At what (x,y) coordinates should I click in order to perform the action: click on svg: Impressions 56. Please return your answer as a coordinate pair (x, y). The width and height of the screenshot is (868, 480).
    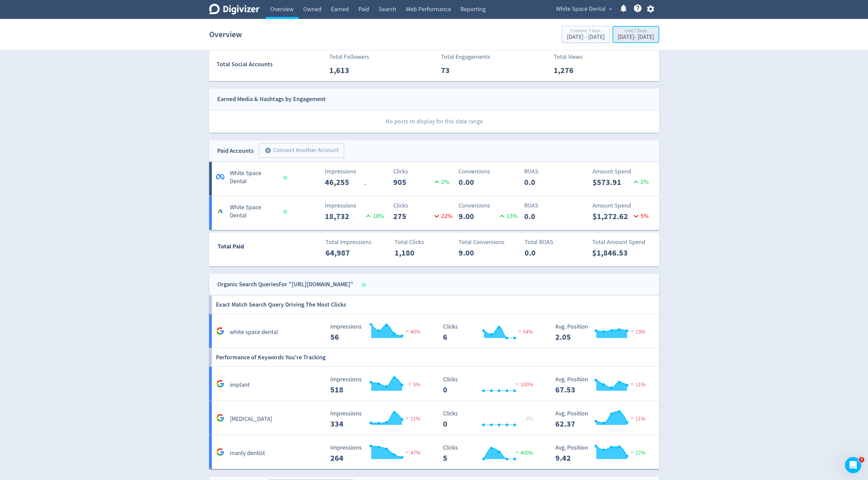
    Looking at the image, I should click on (377, 332).